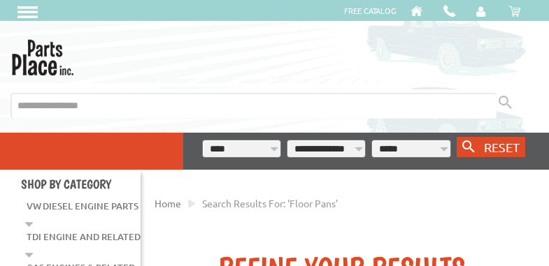  Describe the element at coordinates (83, 237) in the screenshot. I see `a: TDI Engine and Related` at that location.